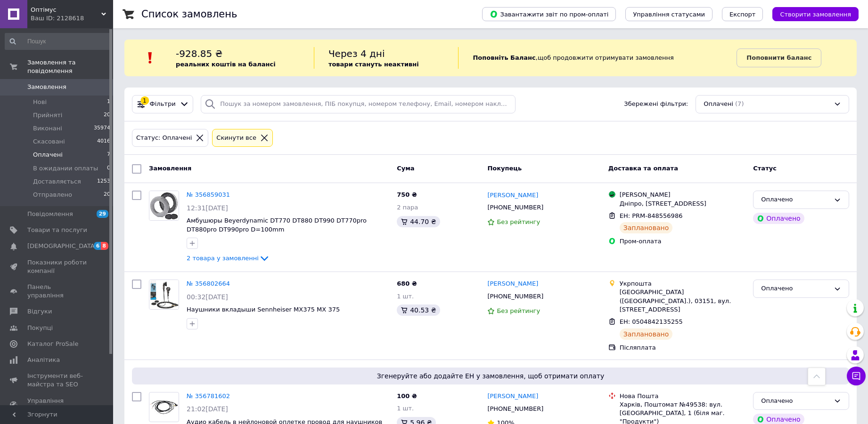 The height and width of the screenshot is (424, 868). Describe the element at coordinates (668, 14) in the screenshot. I see `span: Управління статусами` at that location.